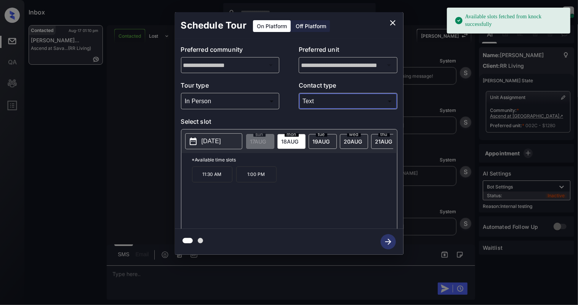  What do you see at coordinates (272, 26) in the screenshot?
I see `div: On Platform` at bounding box center [272, 26].